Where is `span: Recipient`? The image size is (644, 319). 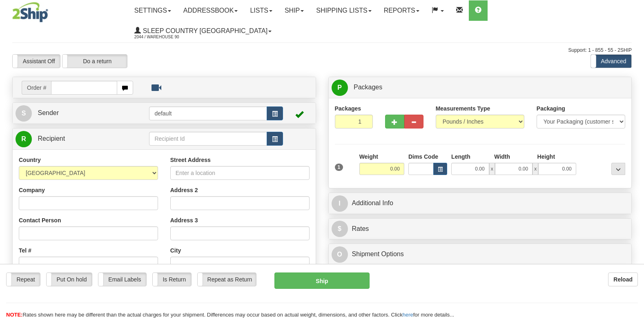 span: Recipient is located at coordinates (51, 138).